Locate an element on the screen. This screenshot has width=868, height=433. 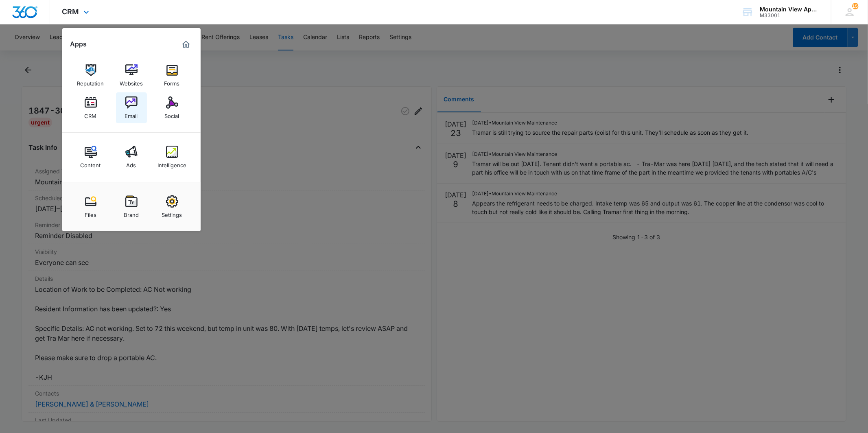
div: Social is located at coordinates (172, 114).